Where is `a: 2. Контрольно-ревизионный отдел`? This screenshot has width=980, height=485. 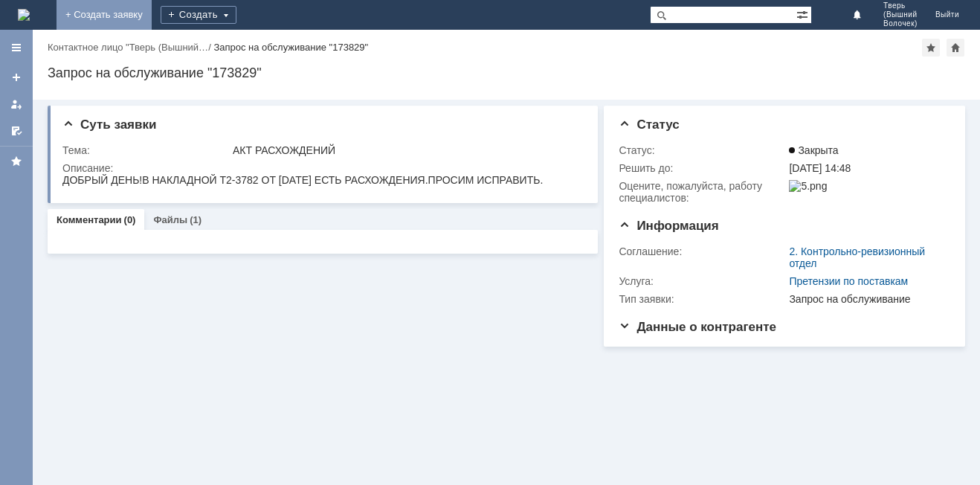 a: 2. Контрольно-ревизионный отдел is located at coordinates (857, 257).